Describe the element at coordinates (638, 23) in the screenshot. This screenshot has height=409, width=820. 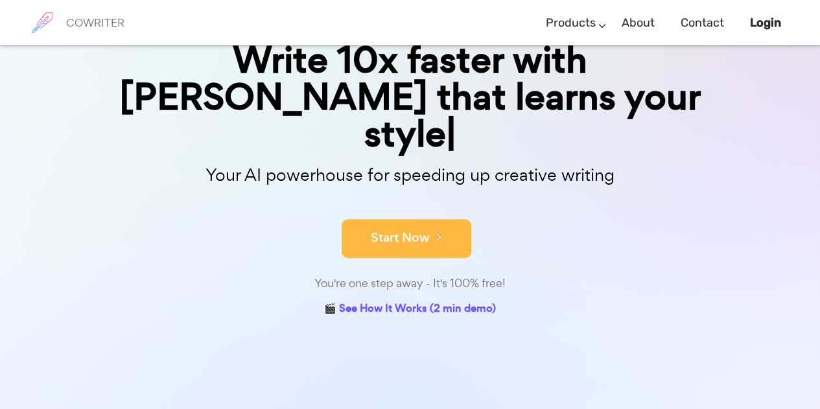
I see `a: About` at that location.